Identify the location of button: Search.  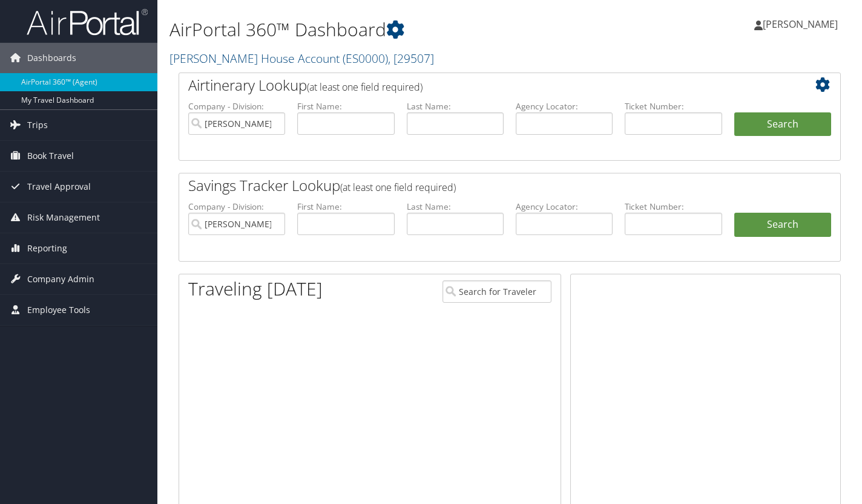
(783, 124).